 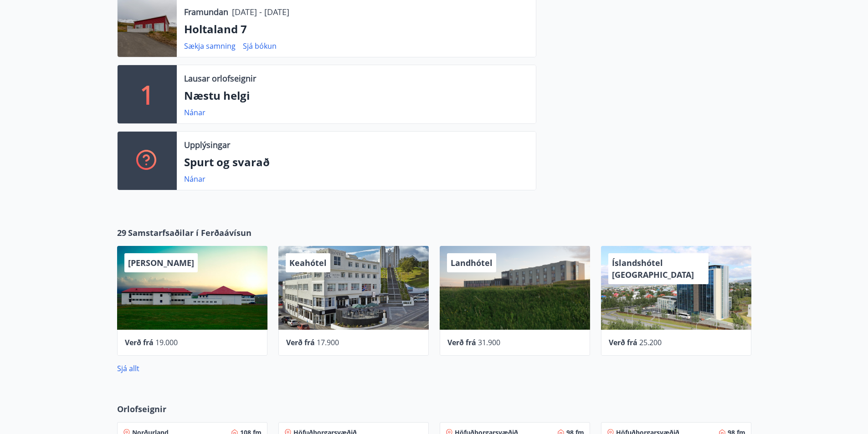 I want to click on a: Sjá bókun, so click(x=260, y=46).